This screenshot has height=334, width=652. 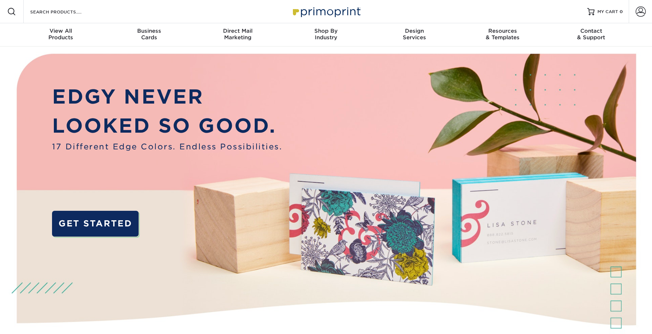 What do you see at coordinates (61, 35) in the screenshot?
I see `a: View AllProducts` at bounding box center [61, 35].